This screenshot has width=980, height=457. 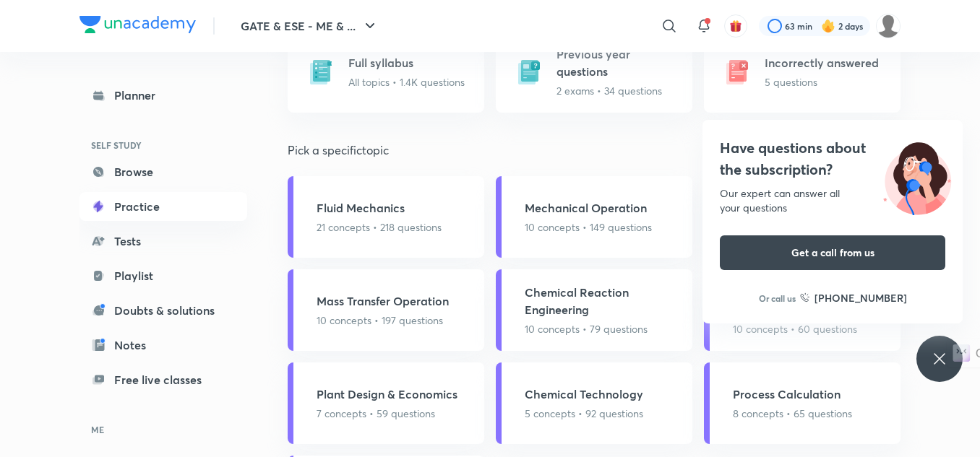 I want to click on a: Planner, so click(x=163, y=95).